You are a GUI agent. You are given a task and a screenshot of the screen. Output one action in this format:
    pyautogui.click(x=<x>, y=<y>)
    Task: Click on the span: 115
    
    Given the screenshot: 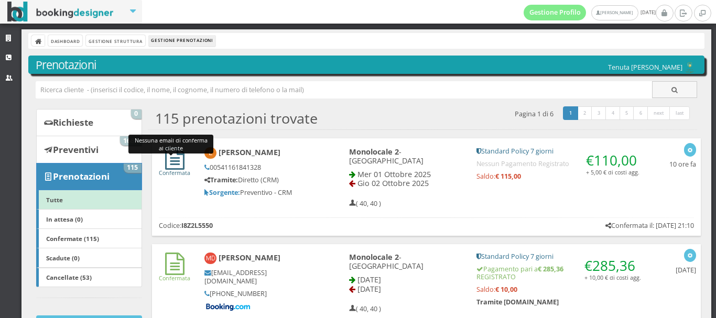 What is the action you would take?
    pyautogui.click(x=133, y=168)
    